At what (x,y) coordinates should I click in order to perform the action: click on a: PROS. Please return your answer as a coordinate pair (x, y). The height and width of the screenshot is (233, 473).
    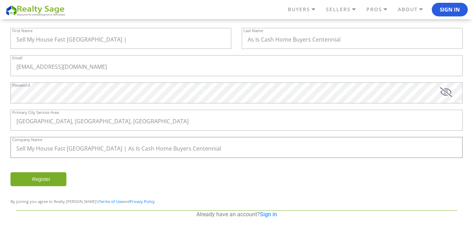
    Looking at the image, I should click on (380, 9).